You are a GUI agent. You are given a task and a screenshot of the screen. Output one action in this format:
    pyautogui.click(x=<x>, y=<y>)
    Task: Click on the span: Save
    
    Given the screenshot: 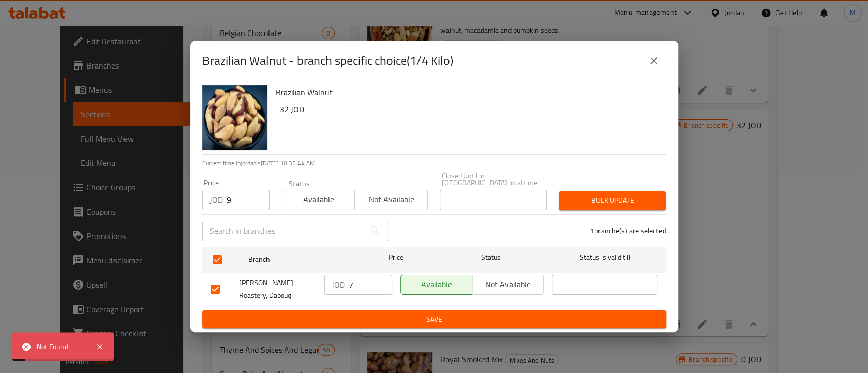 What is the action you would take?
    pyautogui.click(x=434, y=320)
    